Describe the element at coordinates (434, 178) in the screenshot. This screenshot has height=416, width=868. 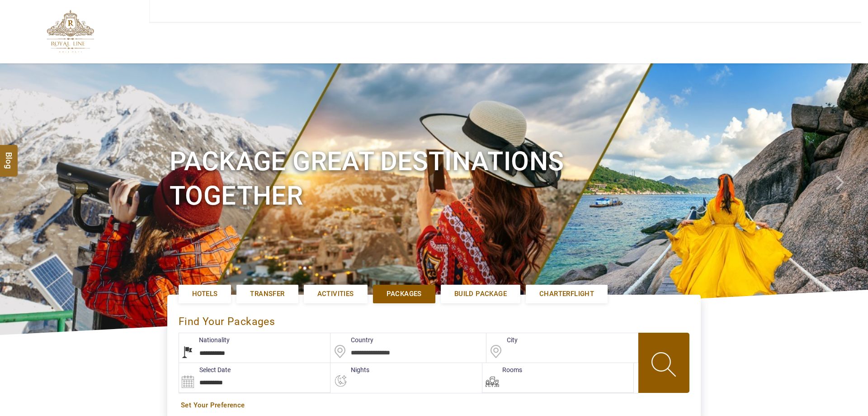
I see `h1: Package Great Destinations Together` at that location.